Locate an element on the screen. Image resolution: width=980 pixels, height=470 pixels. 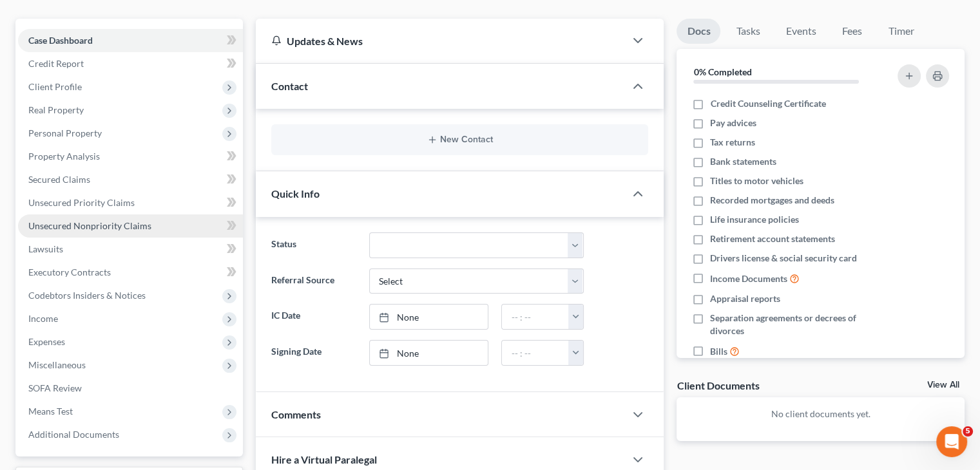
label: Status is located at coordinates (313, 246).